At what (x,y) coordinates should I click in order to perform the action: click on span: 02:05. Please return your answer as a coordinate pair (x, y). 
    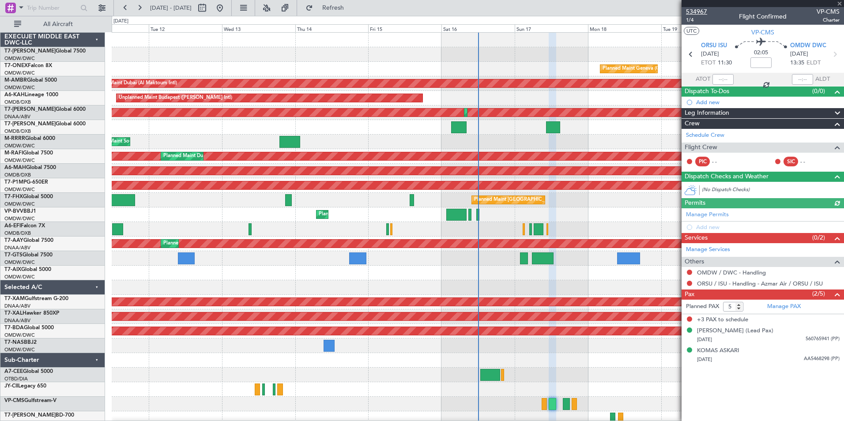
    Looking at the image, I should click on (761, 53).